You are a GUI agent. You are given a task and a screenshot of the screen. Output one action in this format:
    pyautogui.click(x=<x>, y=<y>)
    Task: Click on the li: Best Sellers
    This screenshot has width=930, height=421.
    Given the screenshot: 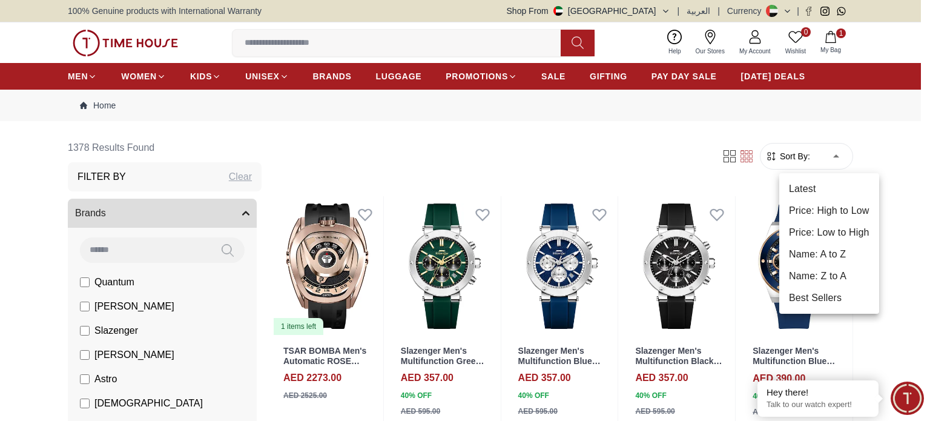 What is the action you would take?
    pyautogui.click(x=829, y=298)
    